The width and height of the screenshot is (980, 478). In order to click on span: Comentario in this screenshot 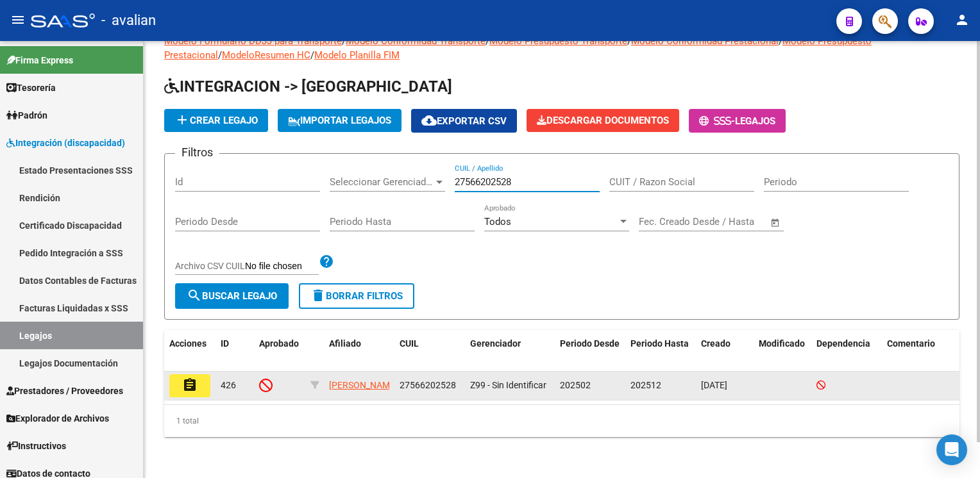, I will do `click(911, 343)`.